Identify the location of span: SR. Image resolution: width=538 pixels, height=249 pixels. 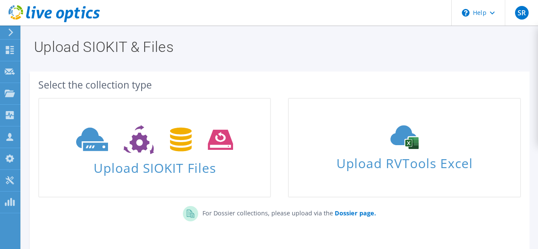
(521, 13).